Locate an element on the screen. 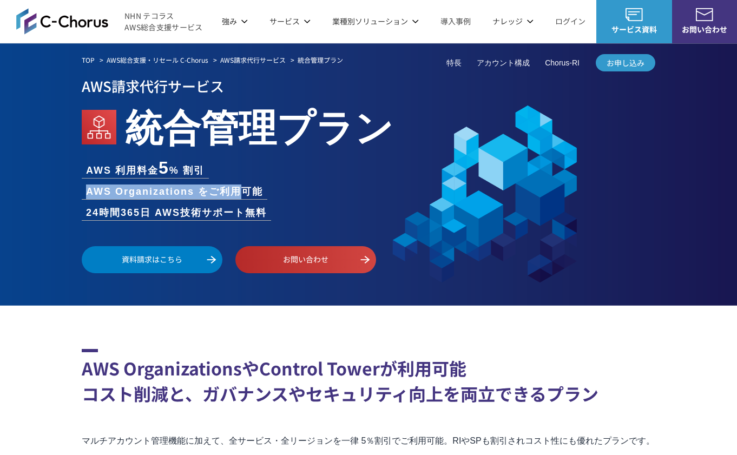 This screenshot has width=737, height=455. img: お問い合わせ is located at coordinates (705, 15).